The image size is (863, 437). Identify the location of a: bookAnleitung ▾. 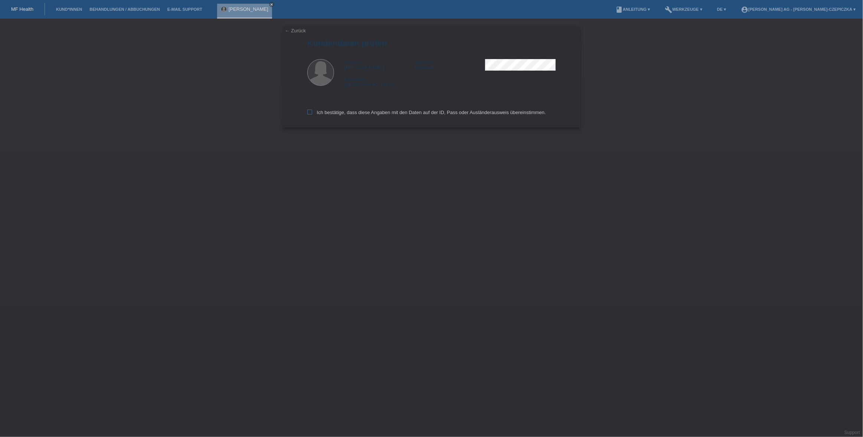
(633, 9).